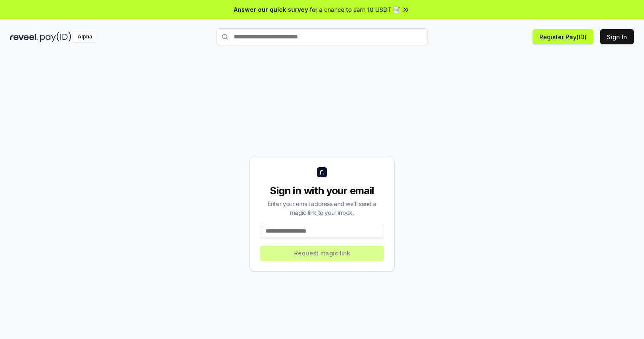 The width and height of the screenshot is (644, 339). Describe the element at coordinates (563, 37) in the screenshot. I see `button: Register Pay(ID)` at that location.